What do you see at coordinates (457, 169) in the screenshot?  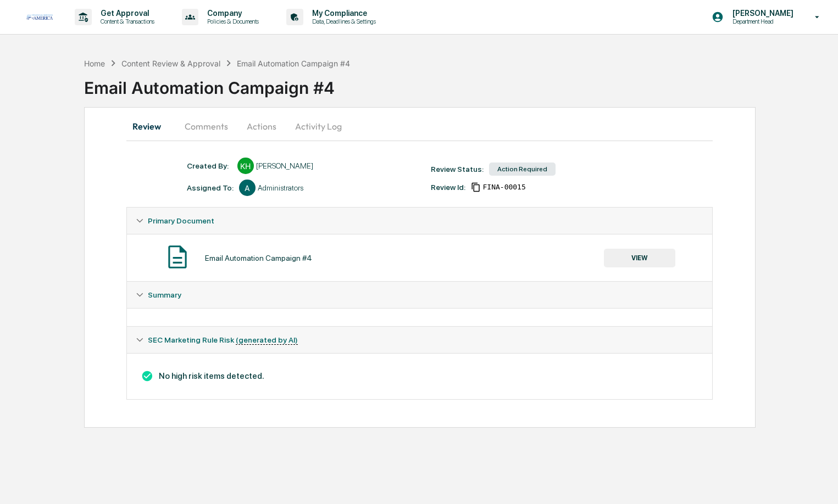 I see `div: Review Status:` at bounding box center [457, 169].